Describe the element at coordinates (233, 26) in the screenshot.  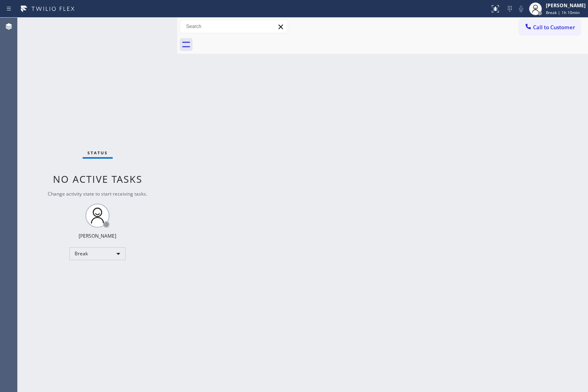
I see `input: Search` at that location.